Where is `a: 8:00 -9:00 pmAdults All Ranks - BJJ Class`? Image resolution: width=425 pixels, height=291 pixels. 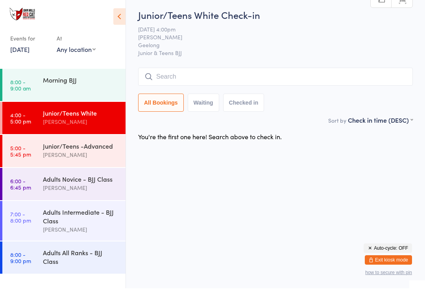
a: 8:00 -9:00 pmAdults All Ranks - BJJ Class is located at coordinates (64, 260).